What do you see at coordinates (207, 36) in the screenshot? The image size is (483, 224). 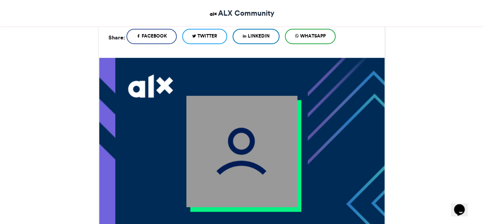 I see `span: Twitter` at bounding box center [207, 36].